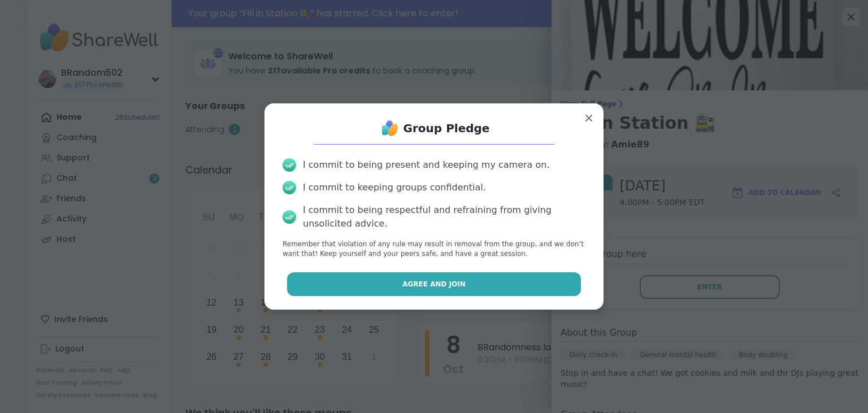 The width and height of the screenshot is (868, 413). Describe the element at coordinates (426, 165) in the screenshot. I see `div: I commit to being present and keeping my camera on.` at that location.